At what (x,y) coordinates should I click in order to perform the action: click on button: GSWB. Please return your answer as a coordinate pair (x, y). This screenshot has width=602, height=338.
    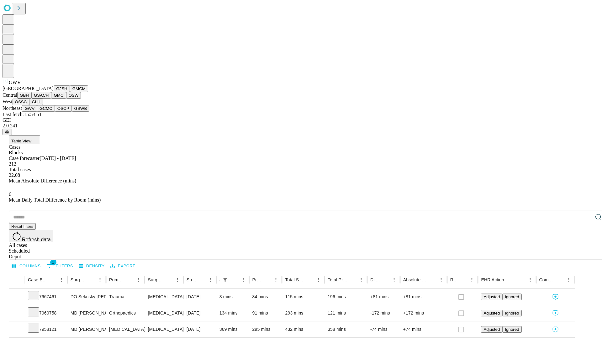
    Looking at the image, I should click on (81, 108).